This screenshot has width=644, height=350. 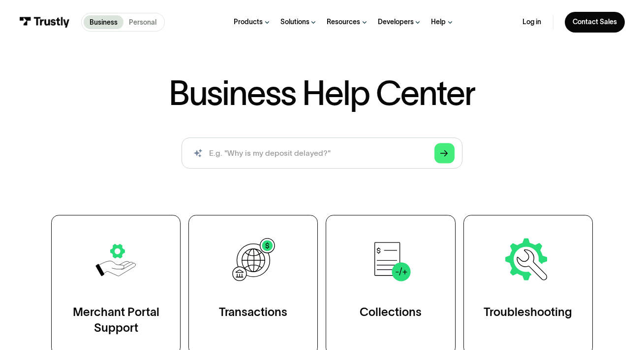 What do you see at coordinates (248, 22) in the screenshot?
I see `div: Products` at bounding box center [248, 22].